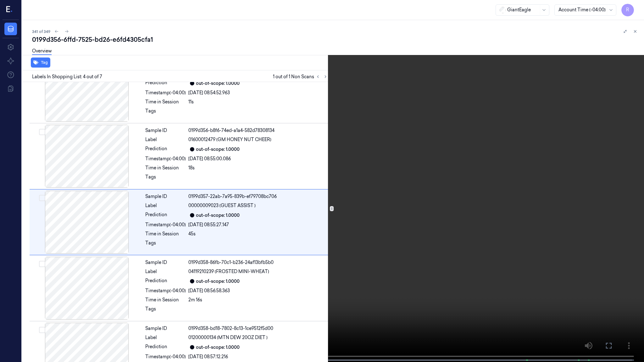 The width and height of the screenshot is (644, 362). Describe the element at coordinates (67, 77) in the screenshot. I see `span: Labels In Shopping List: 4 out of 7` at that location.